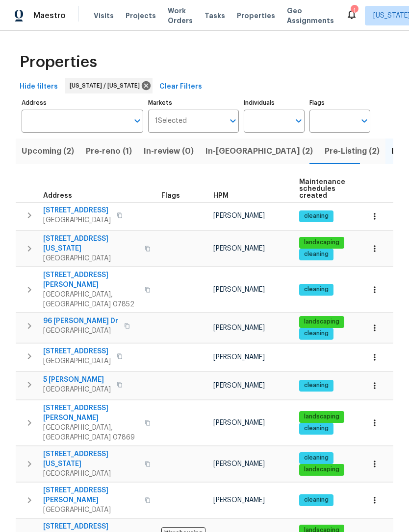 The image size is (409, 532). Describe the element at coordinates (50, 16) in the screenshot. I see `span: Maestro` at that location.